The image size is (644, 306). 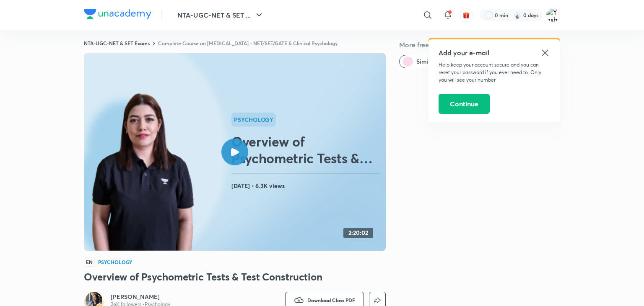 What do you see at coordinates (235, 277) in the screenshot?
I see `h3: Overview of Psychometric Tests & Test Construction` at bounding box center [235, 277].